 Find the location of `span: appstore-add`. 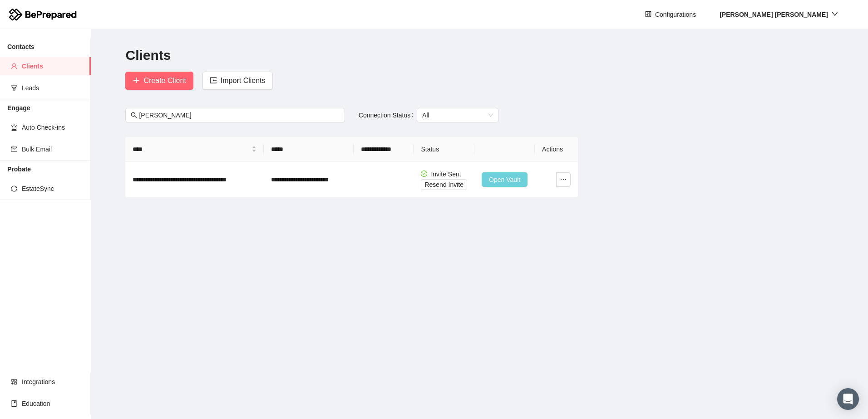

span: appstore-add is located at coordinates (14, 382).